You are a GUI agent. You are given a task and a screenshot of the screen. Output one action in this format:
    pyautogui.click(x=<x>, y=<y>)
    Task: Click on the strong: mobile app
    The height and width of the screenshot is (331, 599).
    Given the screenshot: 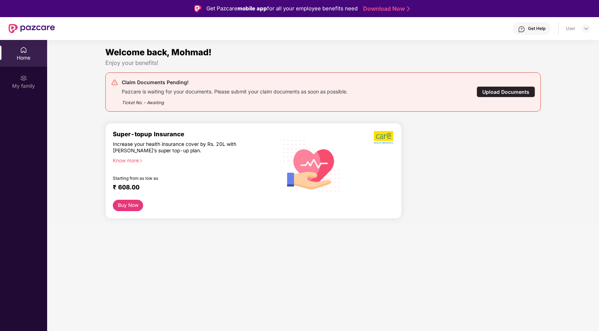 What is the action you would take?
    pyautogui.click(x=252, y=8)
    